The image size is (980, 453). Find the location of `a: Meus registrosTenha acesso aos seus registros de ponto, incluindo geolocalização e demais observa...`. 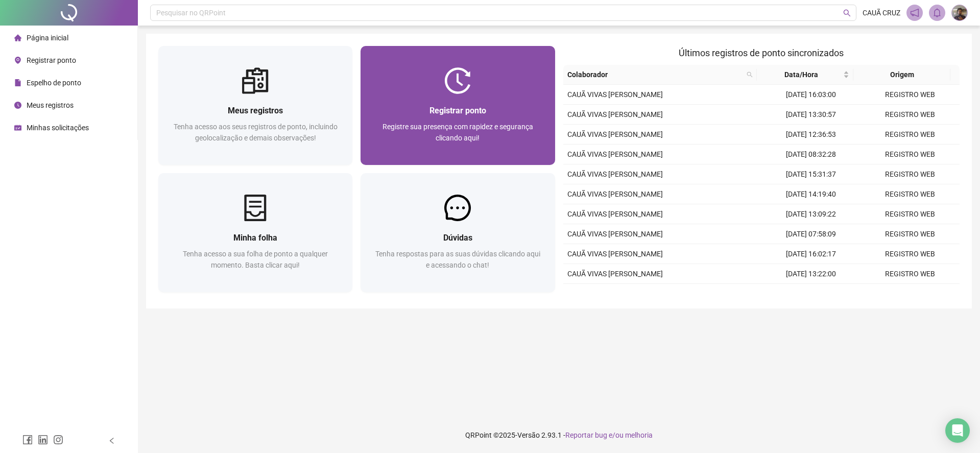

a: Meus registrosTenha acesso aos seus registros de ponto, incluindo geolocalização e demais observa... is located at coordinates (255, 105).